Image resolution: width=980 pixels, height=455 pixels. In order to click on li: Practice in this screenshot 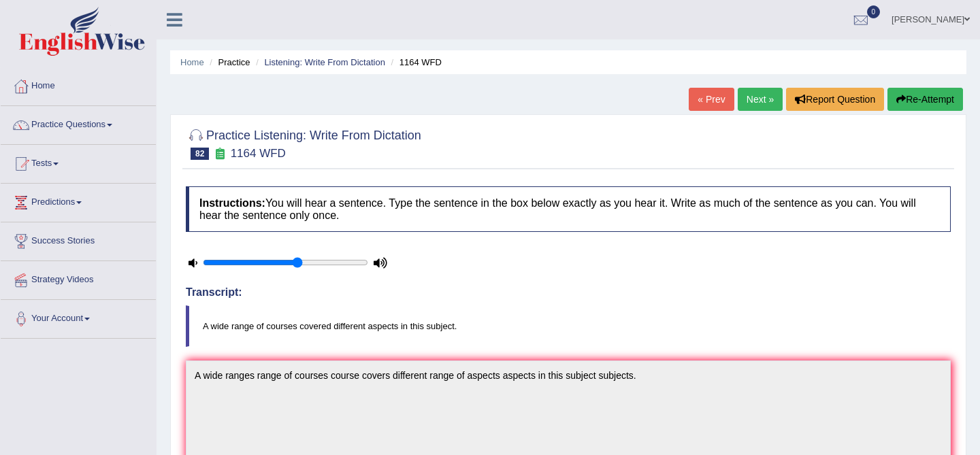, I will do `click(228, 62)`.